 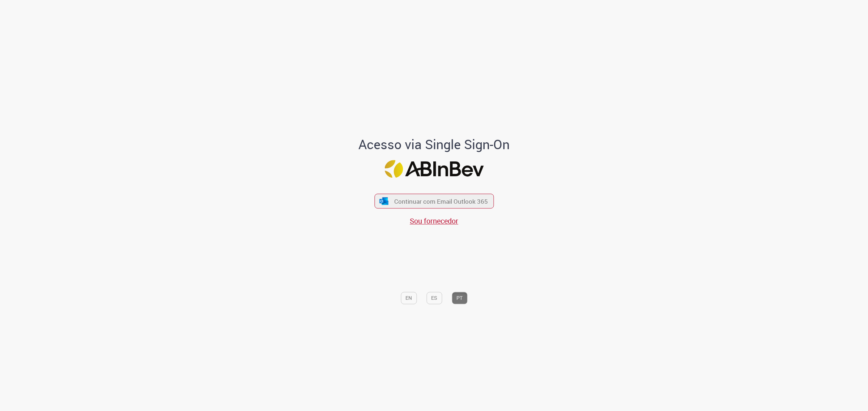 I want to click on button: PT, so click(x=459, y=298).